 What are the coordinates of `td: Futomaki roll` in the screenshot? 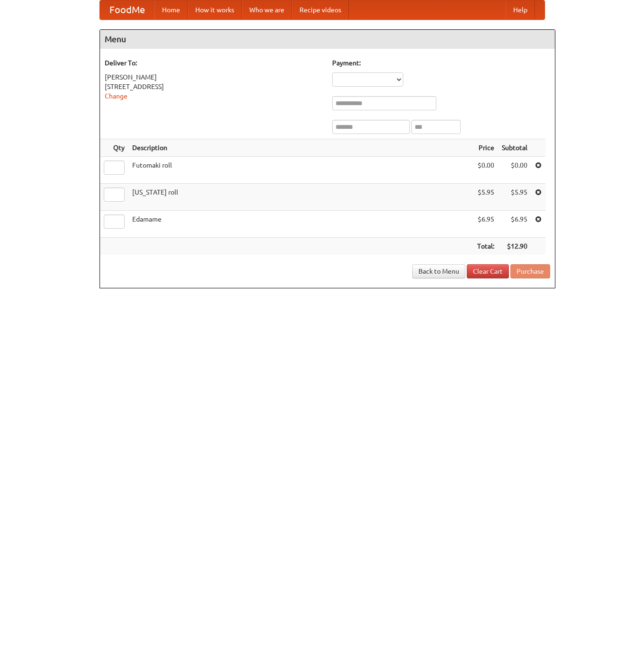 It's located at (301, 170).